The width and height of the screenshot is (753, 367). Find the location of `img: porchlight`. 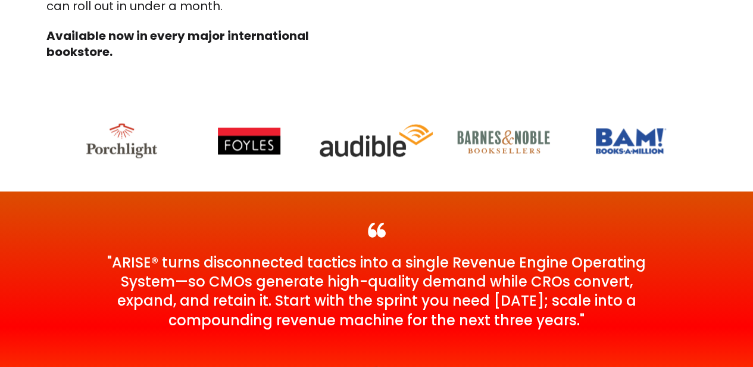

img: porchlight is located at coordinates (121, 140).